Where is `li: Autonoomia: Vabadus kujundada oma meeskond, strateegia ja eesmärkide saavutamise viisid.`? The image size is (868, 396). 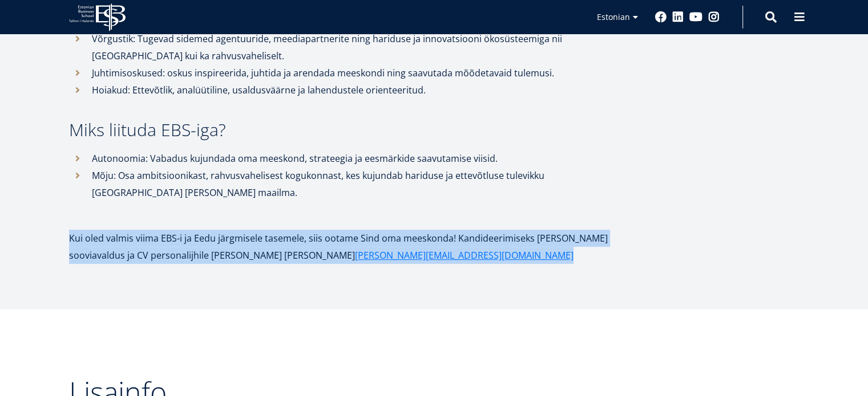
li: Autonoomia: Vabadus kujundada oma meeskond, strateegia ja eesmärkide saavutamise viisid. is located at coordinates (340, 159).